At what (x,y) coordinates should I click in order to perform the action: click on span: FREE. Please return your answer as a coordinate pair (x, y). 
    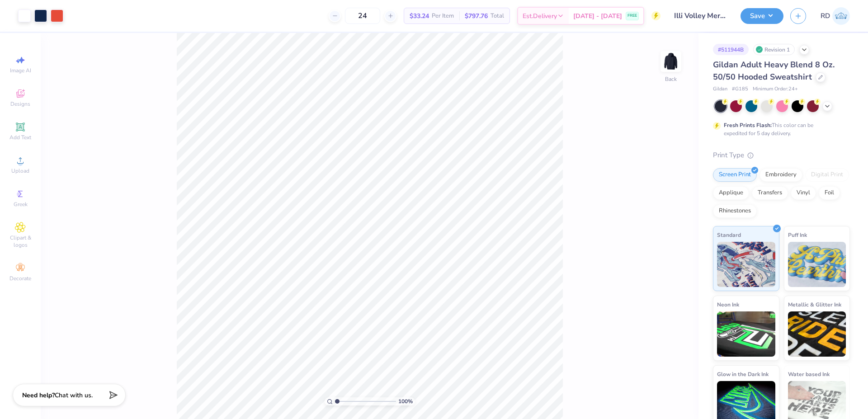
    Looking at the image, I should click on (632, 16).